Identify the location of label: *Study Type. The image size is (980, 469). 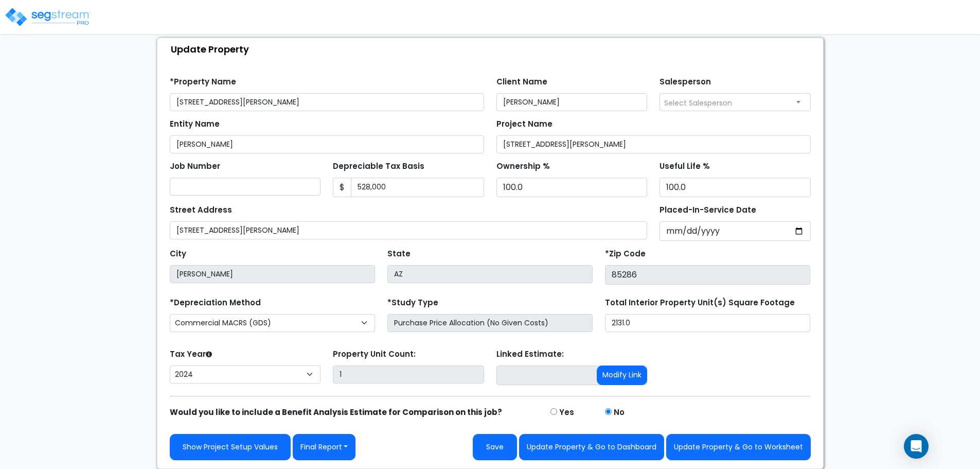
(413, 302).